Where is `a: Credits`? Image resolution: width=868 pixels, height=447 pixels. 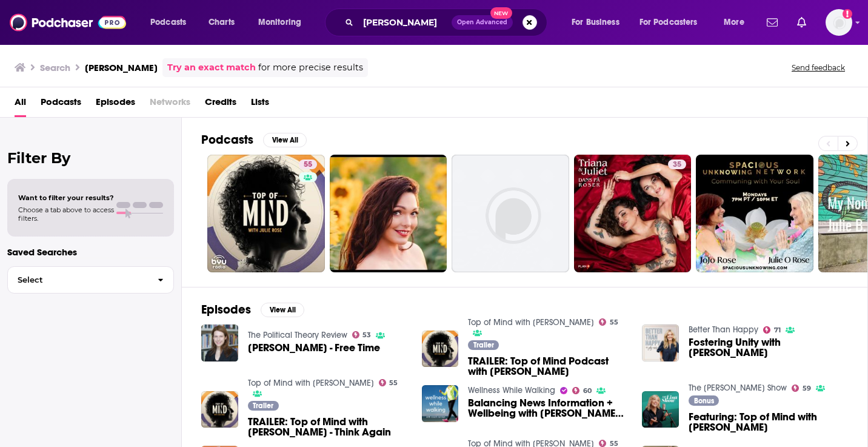
a: Credits is located at coordinates (220, 105).